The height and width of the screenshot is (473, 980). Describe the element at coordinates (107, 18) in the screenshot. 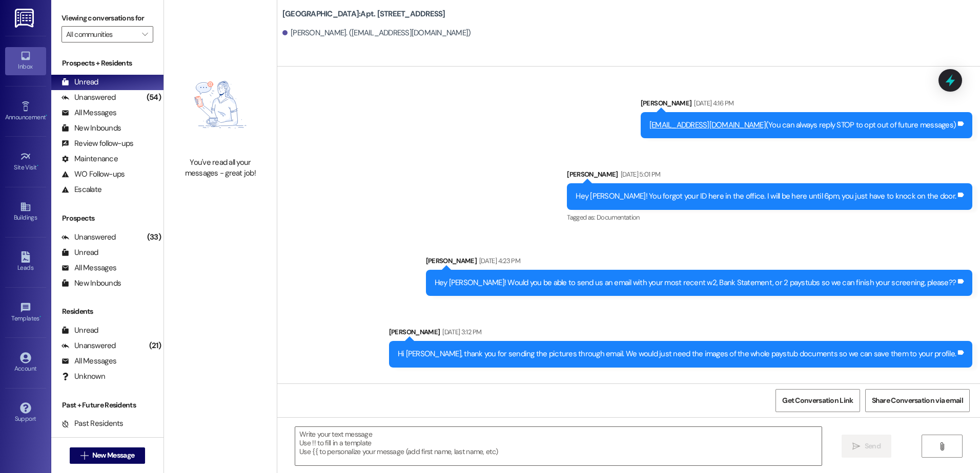

I see `label: Viewing conversations for` at that location.